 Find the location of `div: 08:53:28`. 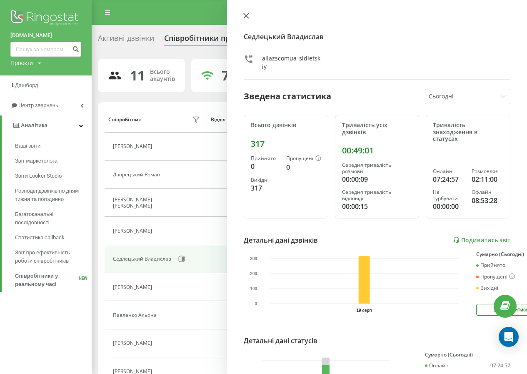

div: 08:53:28 is located at coordinates (488, 200).